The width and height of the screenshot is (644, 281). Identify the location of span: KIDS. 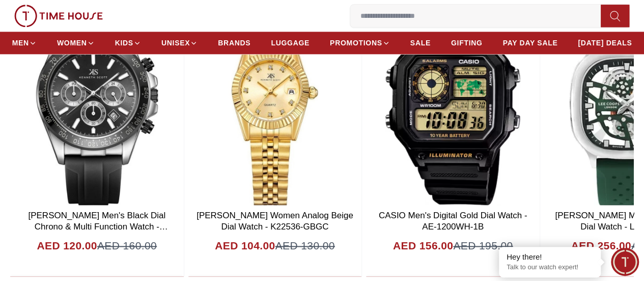
(124, 43).